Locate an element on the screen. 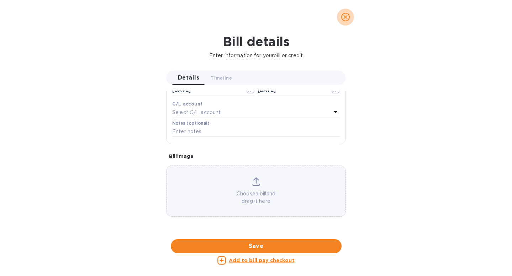  span: Timeline is located at coordinates (221, 78).